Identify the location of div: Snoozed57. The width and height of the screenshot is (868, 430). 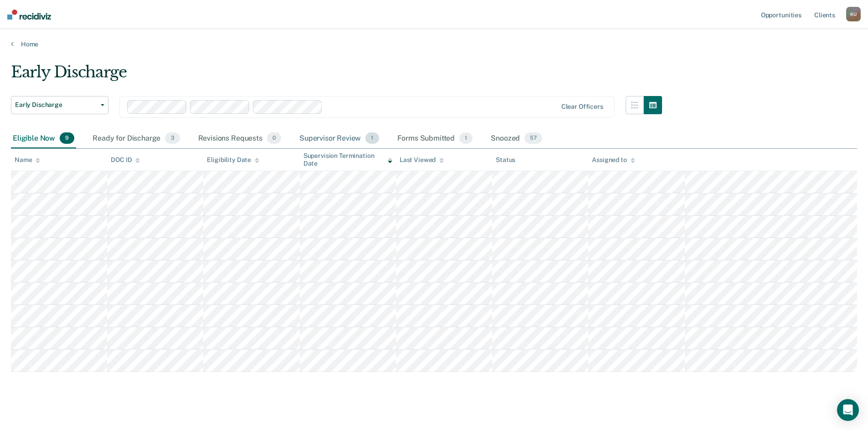
(516, 139).